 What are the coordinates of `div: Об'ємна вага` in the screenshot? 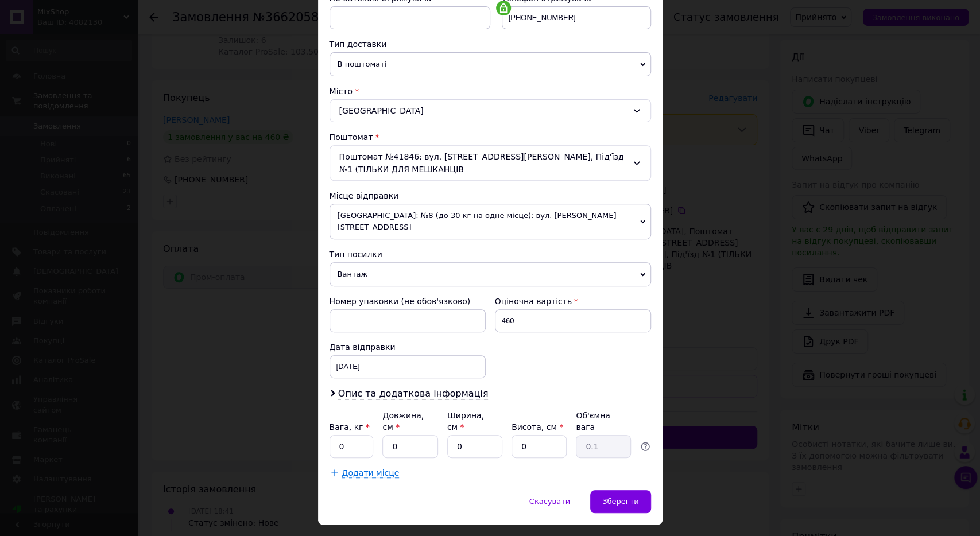 It's located at (604, 421).